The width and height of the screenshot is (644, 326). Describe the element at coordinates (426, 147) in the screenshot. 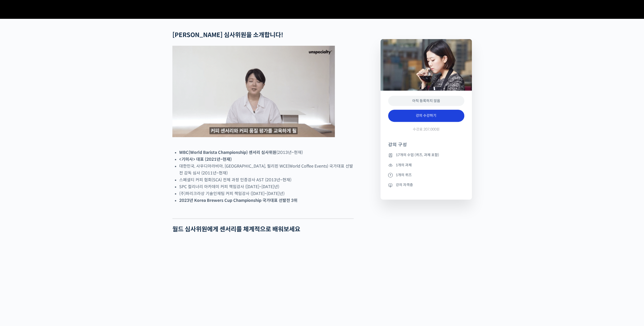

I see `h4: 강의 구성` at that location.